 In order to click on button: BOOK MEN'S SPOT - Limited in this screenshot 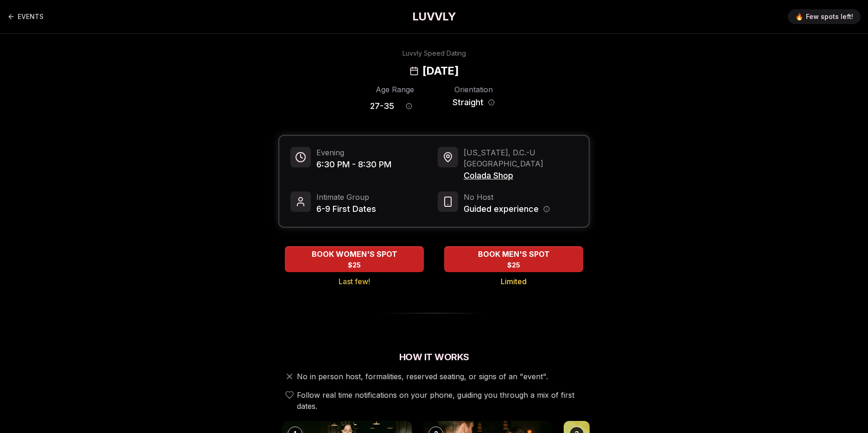, I will do `click(514, 259)`.